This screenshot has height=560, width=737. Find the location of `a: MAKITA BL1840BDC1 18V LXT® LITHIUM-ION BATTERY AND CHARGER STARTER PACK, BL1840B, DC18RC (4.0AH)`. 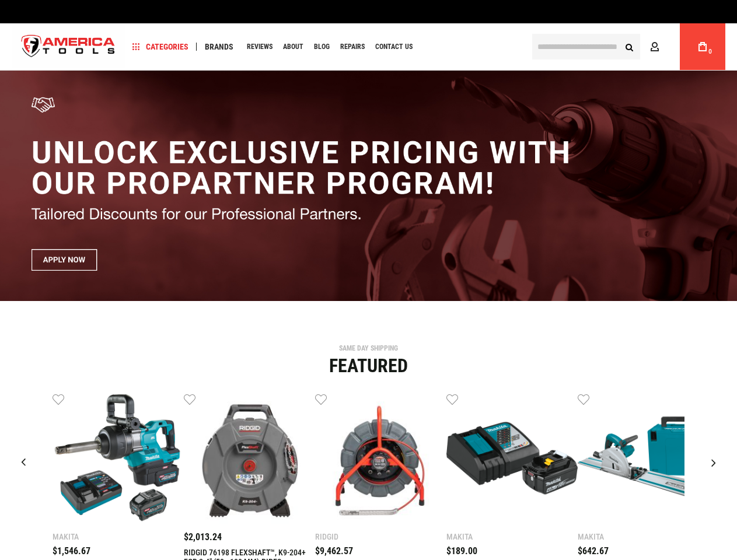

a: MAKITA BL1840BDC1 18V LXT® LITHIUM-ION BATTERY AND CHARGER STARTER PACK, BL1840B, DC18RC (4.0AH) is located at coordinates (512, 460).